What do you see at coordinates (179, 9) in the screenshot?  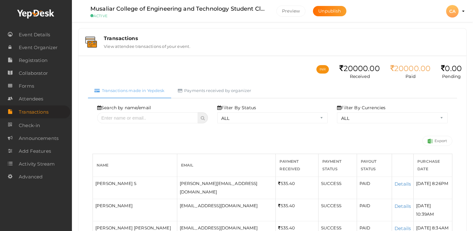 I see `label: Musaliar College of Engineering and Technology Student Club Registration 2025-26` at bounding box center [179, 9].